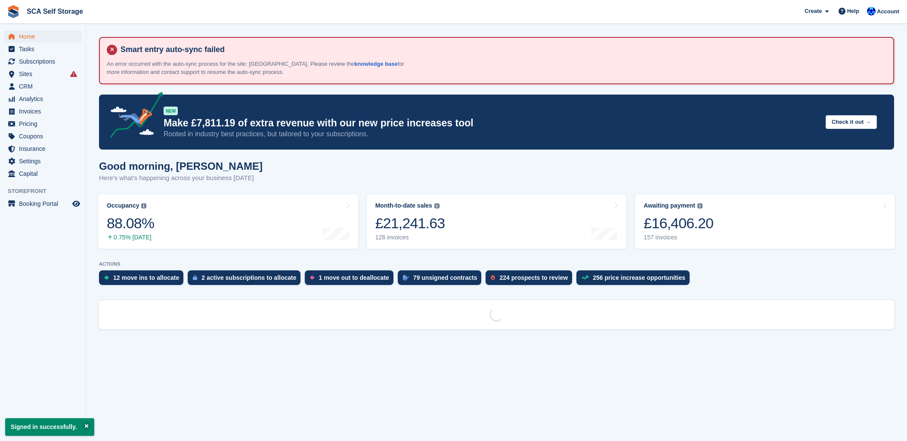  Describe the element at coordinates (49, 427) in the screenshot. I see `p: Signed in successfully.` at that location.